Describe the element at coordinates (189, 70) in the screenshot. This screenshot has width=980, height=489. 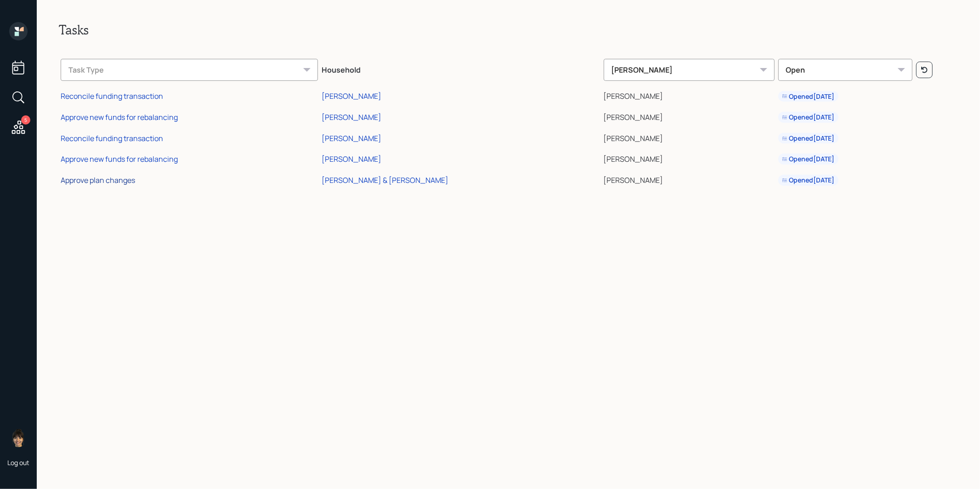
I see `div: Task Type` at that location.